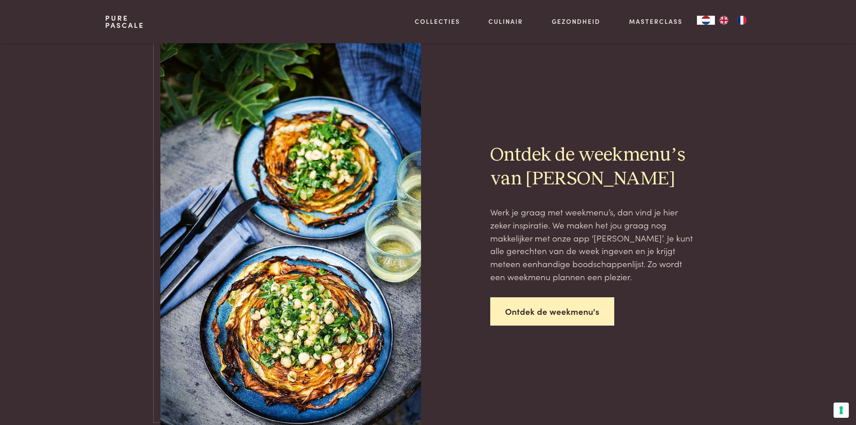  What do you see at coordinates (733, 20) in the screenshot?
I see `ul: Language list` at bounding box center [733, 20].